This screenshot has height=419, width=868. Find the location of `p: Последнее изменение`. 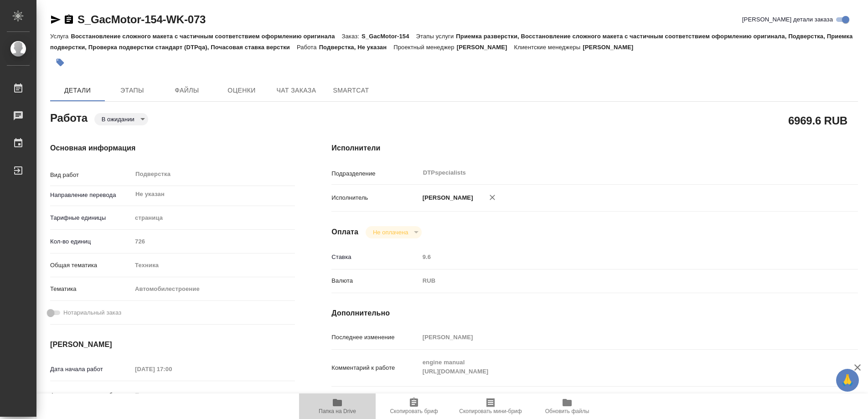

p: Последнее изменение is located at coordinates (375, 338).